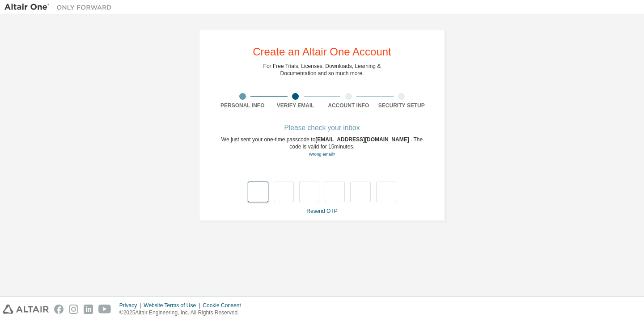 Image resolution: width=644 pixels, height=322 pixels. What do you see at coordinates (105, 309) in the screenshot?
I see `img: youtube.svg` at bounding box center [105, 309].